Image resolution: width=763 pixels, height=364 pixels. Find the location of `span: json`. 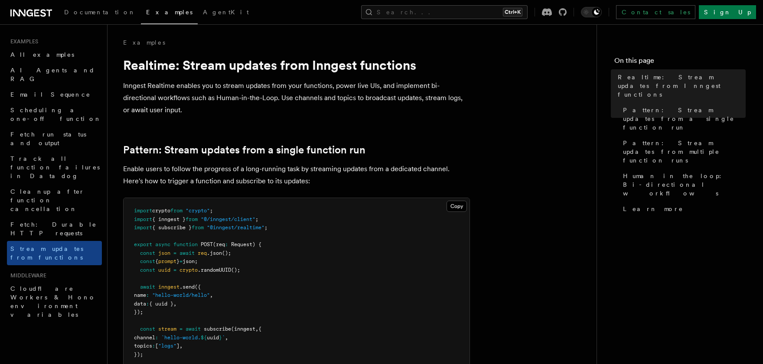

span: json is located at coordinates (164, 253).